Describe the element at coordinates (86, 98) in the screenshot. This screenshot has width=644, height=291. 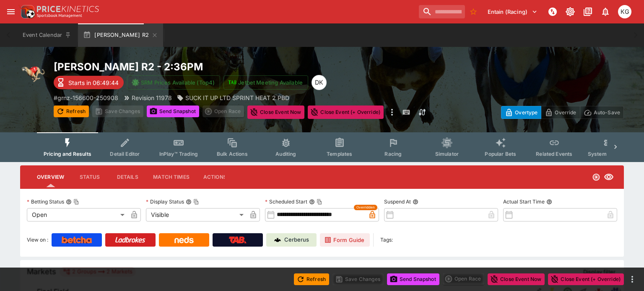
I see `p: Copy To Clipboard` at that location.